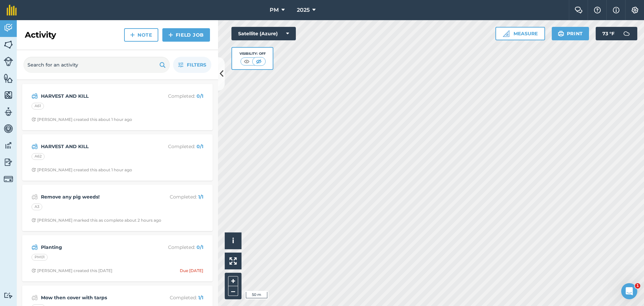  Describe the element at coordinates (233, 240) in the screenshot. I see `span: i` at that location.